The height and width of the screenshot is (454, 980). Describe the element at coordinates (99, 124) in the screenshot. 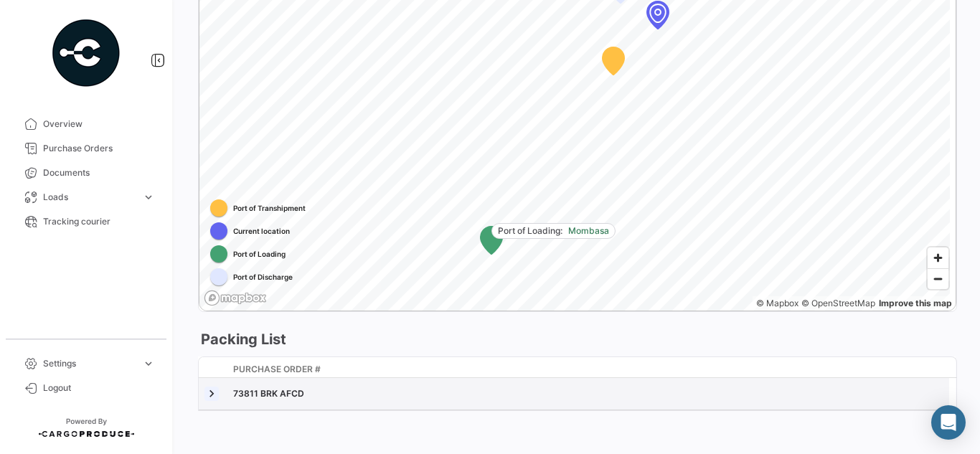

I see `span: Overview` at that location.